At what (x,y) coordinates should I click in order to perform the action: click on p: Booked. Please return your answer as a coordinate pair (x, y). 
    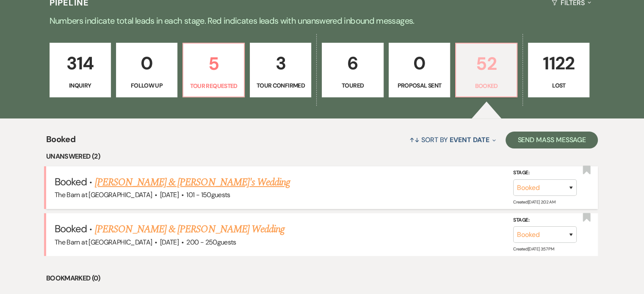
    Looking at the image, I should click on (486, 86).